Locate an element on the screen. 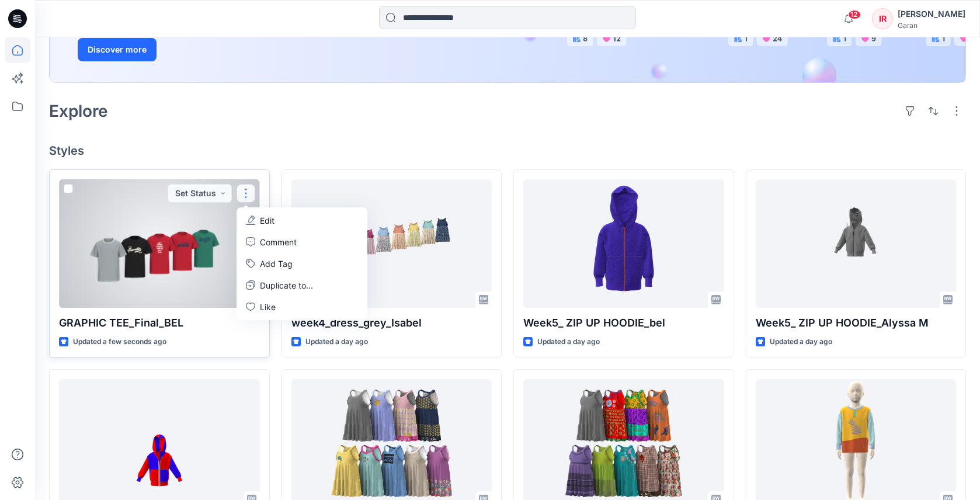 This screenshot has width=980, height=500. p: Duplicate to... is located at coordinates (286, 285).